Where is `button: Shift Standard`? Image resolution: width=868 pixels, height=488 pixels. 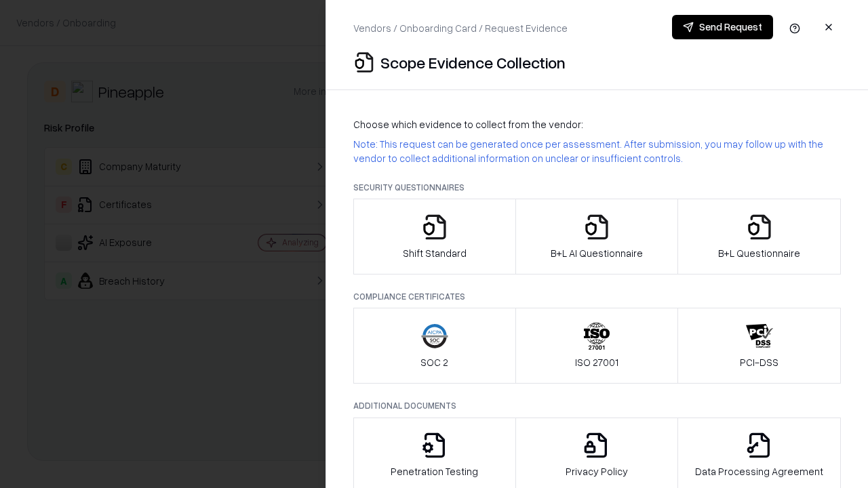 button: Shift Standard is located at coordinates (435, 237).